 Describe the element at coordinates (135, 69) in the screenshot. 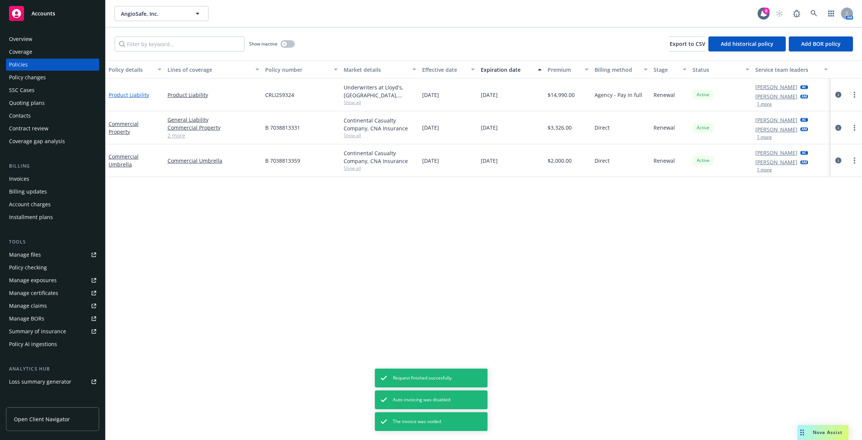

I see `button: Policy details` at that location.